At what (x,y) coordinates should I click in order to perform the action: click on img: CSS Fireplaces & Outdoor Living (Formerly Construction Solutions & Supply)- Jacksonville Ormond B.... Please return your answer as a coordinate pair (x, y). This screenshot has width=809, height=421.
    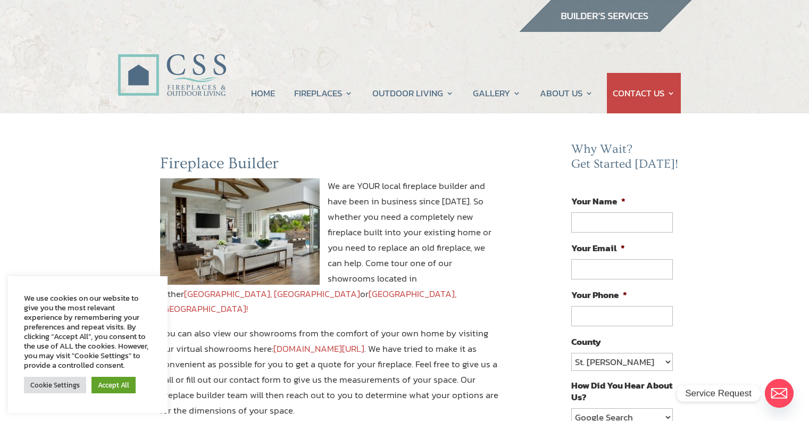
    Looking at the image, I should click on (172, 63).